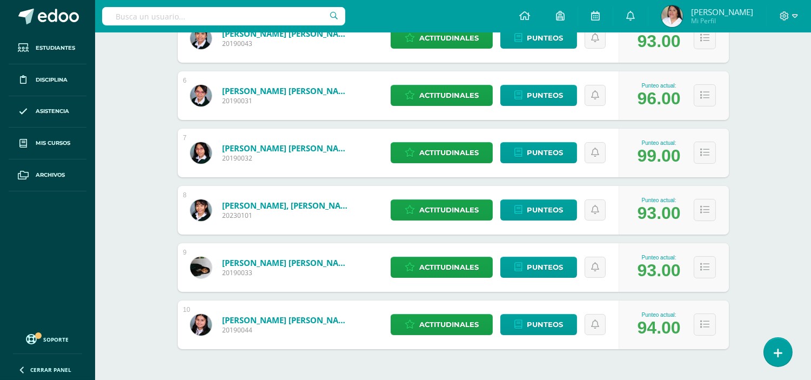 The width and height of the screenshot is (811, 380). I want to click on img: 95cdd21d78f46c7902539982c6fac329.png, so click(201, 210).